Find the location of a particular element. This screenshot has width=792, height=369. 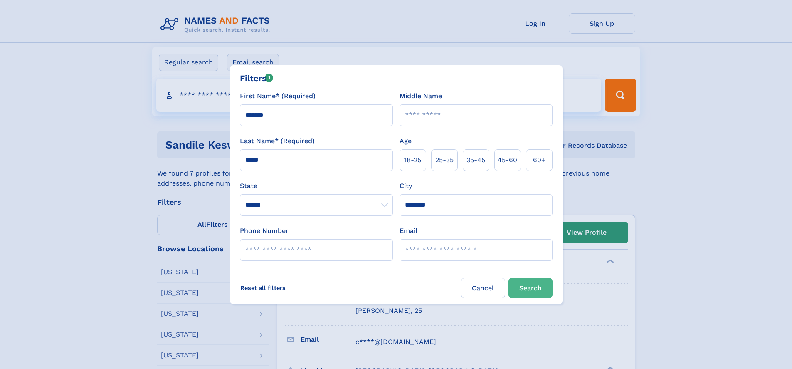

label: Phone Number is located at coordinates (264, 231).